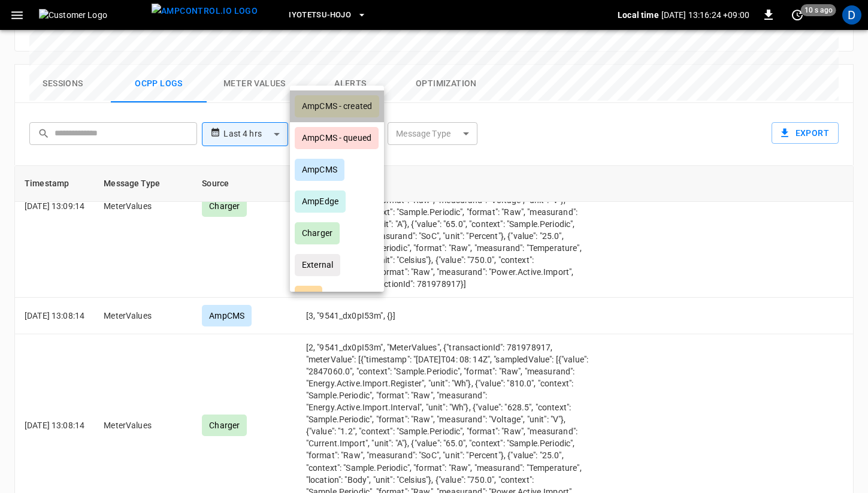  I want to click on div: AmpEdge, so click(320, 201).